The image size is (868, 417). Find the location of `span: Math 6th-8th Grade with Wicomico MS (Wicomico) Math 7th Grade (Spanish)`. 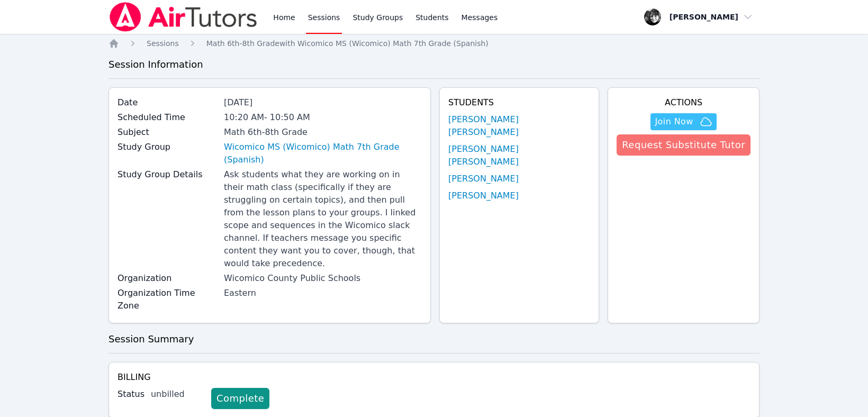

span: Math 6th-8th Grade with Wicomico MS (Wicomico) Math 7th Grade (Spanish) is located at coordinates (347, 43).